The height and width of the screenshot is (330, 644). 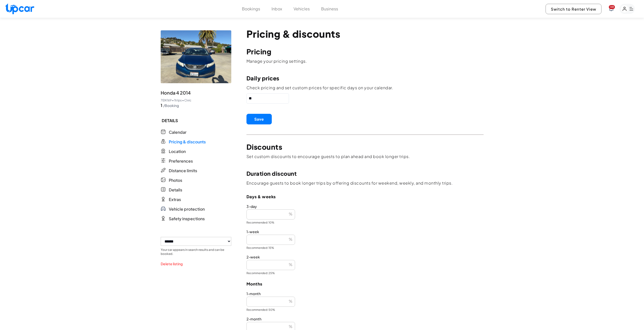 What do you see at coordinates (178, 132) in the screenshot?
I see `span: Calendar` at bounding box center [178, 132].